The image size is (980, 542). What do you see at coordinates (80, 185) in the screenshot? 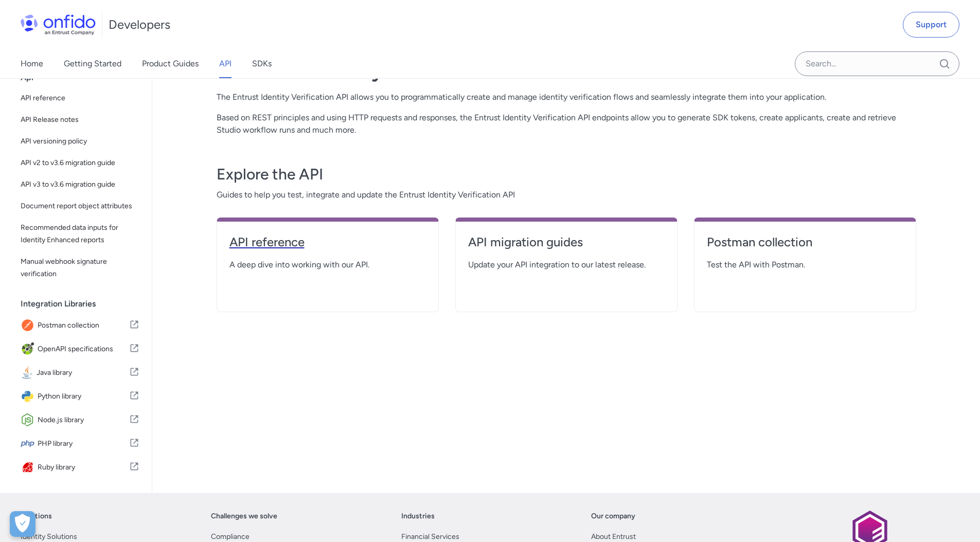
I see `a: API v3 to v3.6 migration guide` at bounding box center [80, 185].